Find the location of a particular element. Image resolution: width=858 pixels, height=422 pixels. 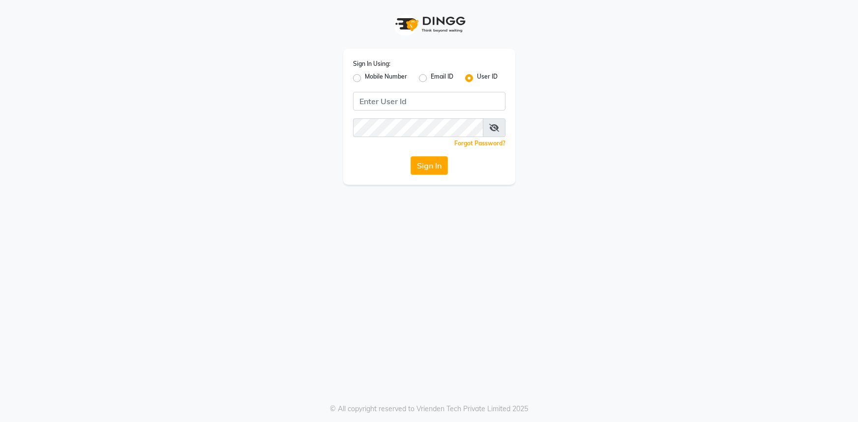

a: Forgot Password? is located at coordinates (480, 143).